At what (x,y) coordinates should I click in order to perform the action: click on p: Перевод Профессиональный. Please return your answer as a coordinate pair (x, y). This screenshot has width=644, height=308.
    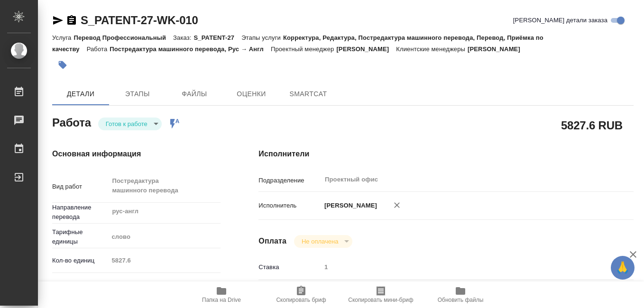
    Looking at the image, I should click on (123, 37).